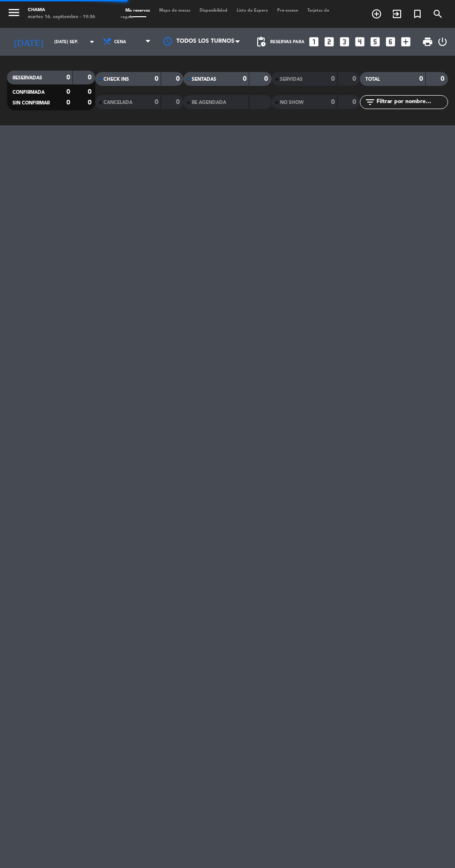 The width and height of the screenshot is (455, 868). What do you see at coordinates (116, 80) in the screenshot?
I see `span: CHECK INS` at bounding box center [116, 80].